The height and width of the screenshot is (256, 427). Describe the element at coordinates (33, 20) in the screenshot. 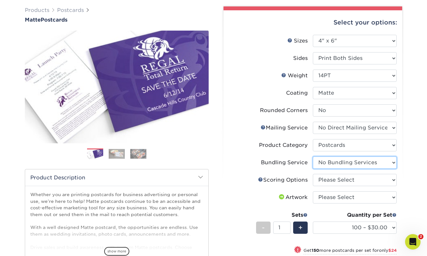

I see `span: Matte` at that location.